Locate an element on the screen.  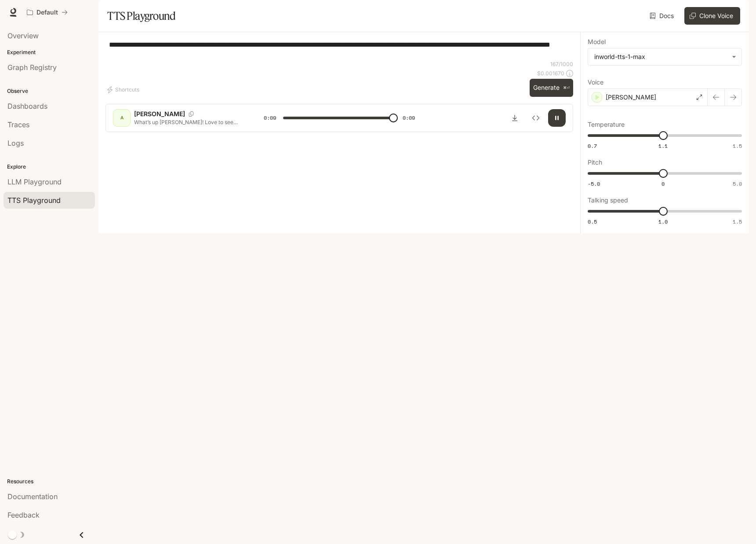
span: 1.0 is located at coordinates (663, 221).